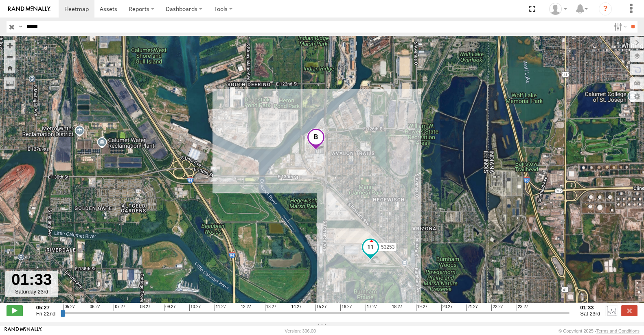 The width and height of the screenshot is (644, 335). I want to click on span: 20:27, so click(447, 308).